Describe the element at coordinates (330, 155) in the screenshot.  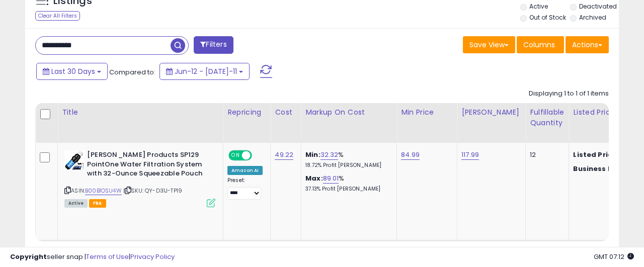
I see `a: 32.32` at that location.